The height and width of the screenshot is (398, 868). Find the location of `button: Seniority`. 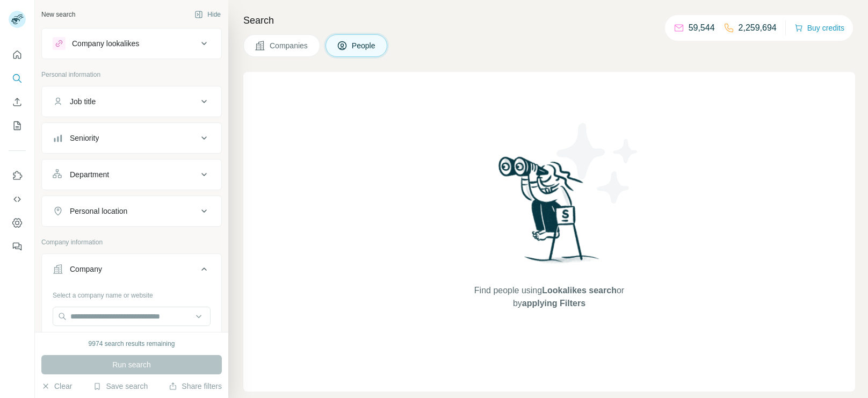

button: Seniority is located at coordinates (132, 138).